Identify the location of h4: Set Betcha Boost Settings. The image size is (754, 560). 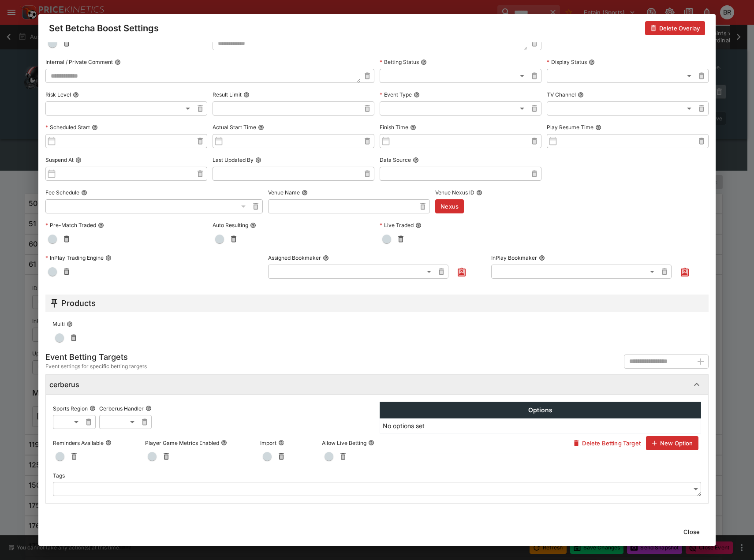
(104, 28).